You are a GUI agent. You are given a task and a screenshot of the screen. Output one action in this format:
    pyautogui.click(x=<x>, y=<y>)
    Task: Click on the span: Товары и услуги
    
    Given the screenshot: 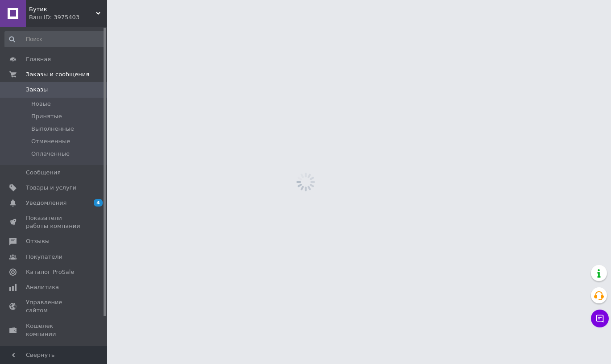 What is the action you would take?
    pyautogui.click(x=51, y=188)
    